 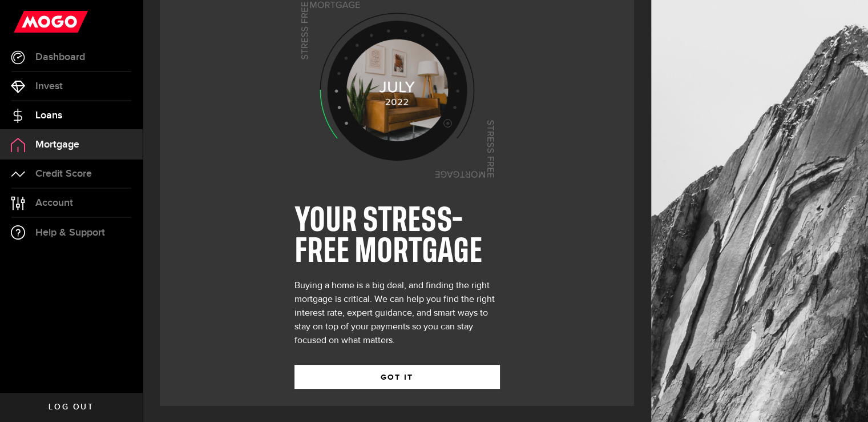 I want to click on span: Invest, so click(x=49, y=86).